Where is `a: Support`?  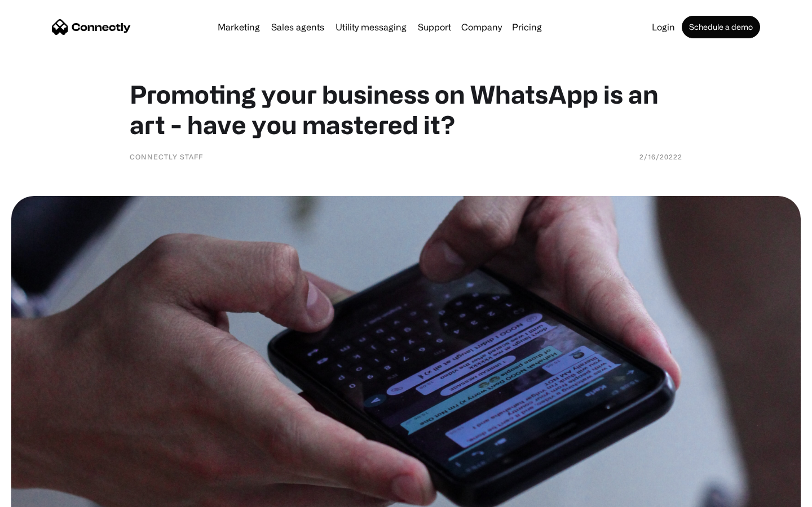 a: Support is located at coordinates (434, 27).